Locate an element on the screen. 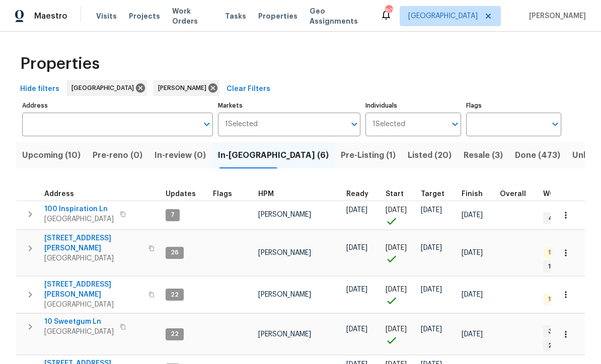 This screenshot has width=601, height=364. span: 3 WIP is located at coordinates (556, 331).